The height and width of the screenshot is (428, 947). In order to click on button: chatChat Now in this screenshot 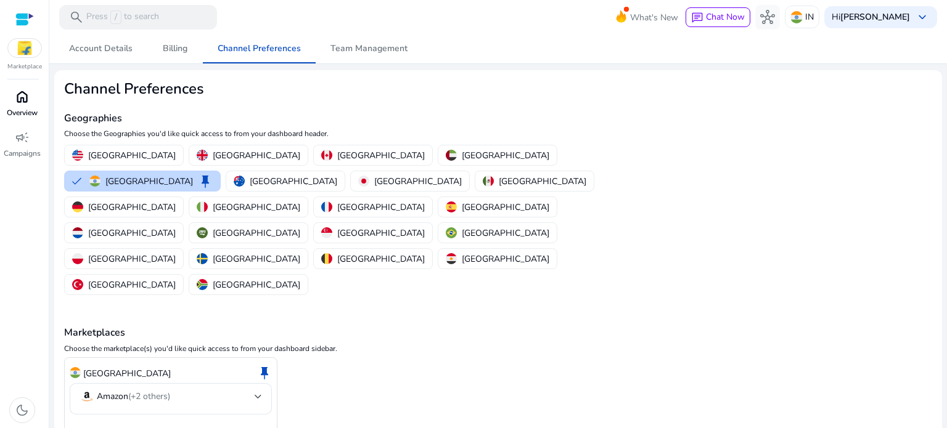, I will do `click(717, 17)`.